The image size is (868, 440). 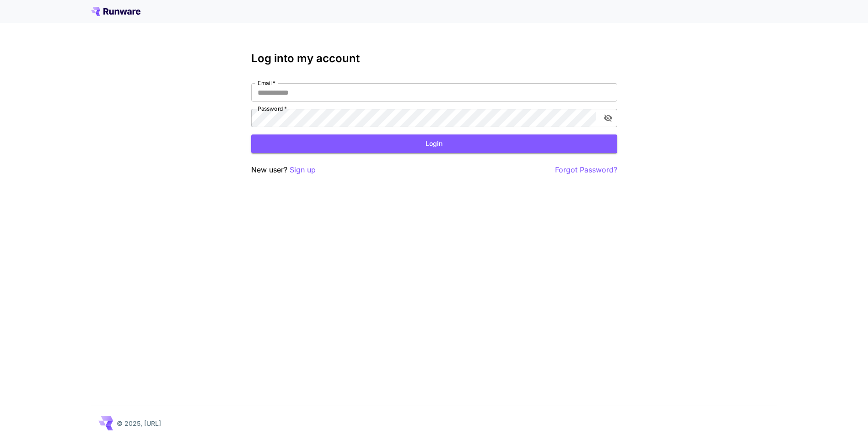 What do you see at coordinates (272, 109) in the screenshot?
I see `label: Password` at bounding box center [272, 109].